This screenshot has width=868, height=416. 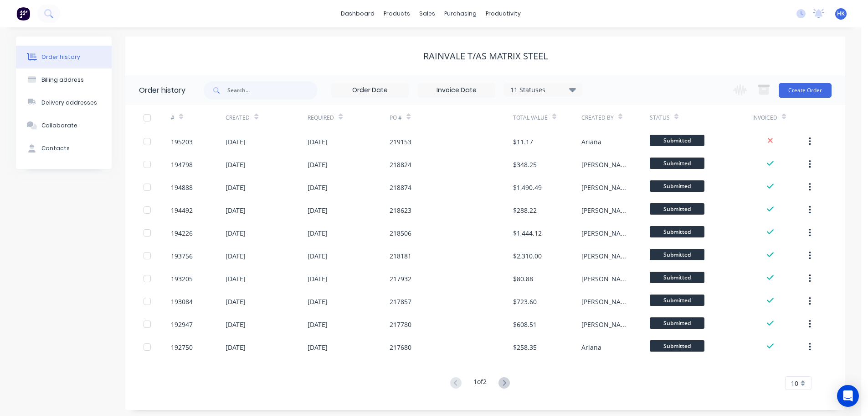 I want to click on div: 218874, so click(x=401, y=187).